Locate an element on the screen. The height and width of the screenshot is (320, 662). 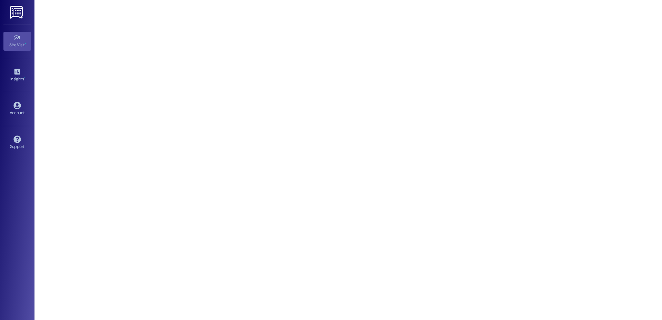
a: Support is located at coordinates (17, 143).